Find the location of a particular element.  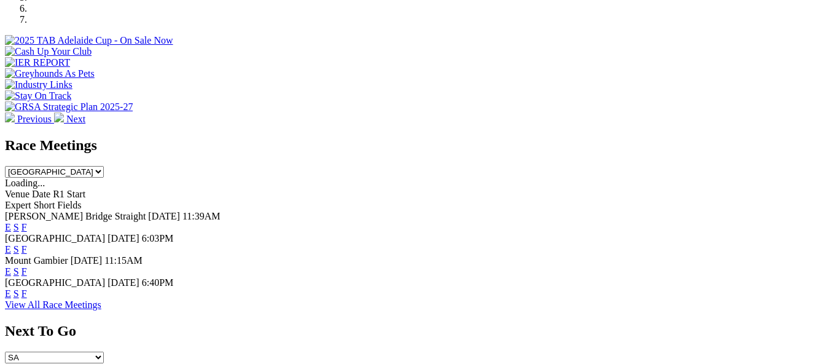

img: chevron-right-pager-white.svg is located at coordinates (59, 117).